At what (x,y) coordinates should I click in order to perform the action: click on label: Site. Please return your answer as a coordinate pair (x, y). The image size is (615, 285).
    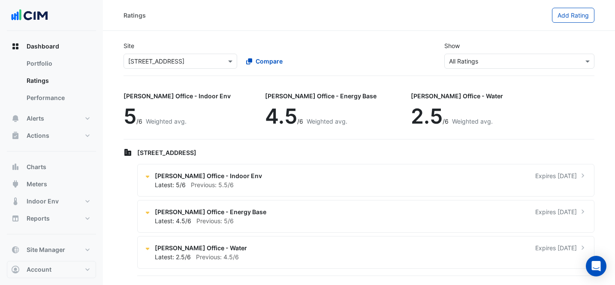
    Looking at the image, I should click on (129, 45).